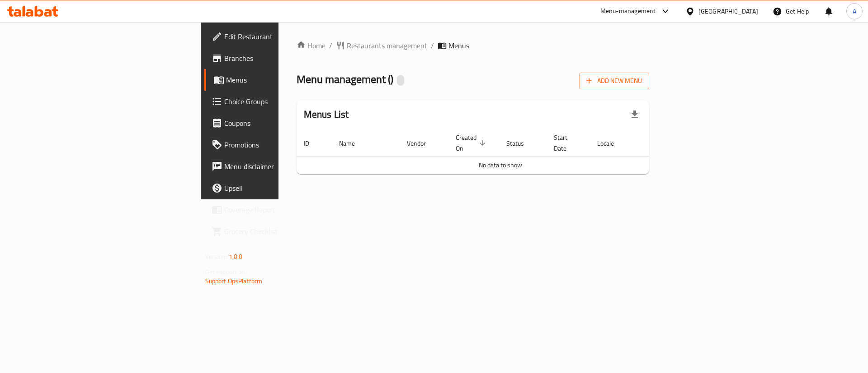  What do you see at coordinates (275, 231) in the screenshot?
I see `a: Grocery Checklist` at bounding box center [275, 231].